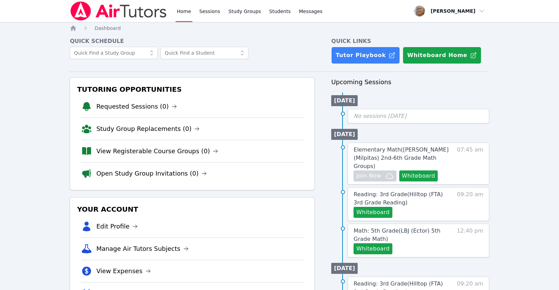 The width and height of the screenshot is (559, 290). I want to click on a: Dashboard, so click(107, 28).